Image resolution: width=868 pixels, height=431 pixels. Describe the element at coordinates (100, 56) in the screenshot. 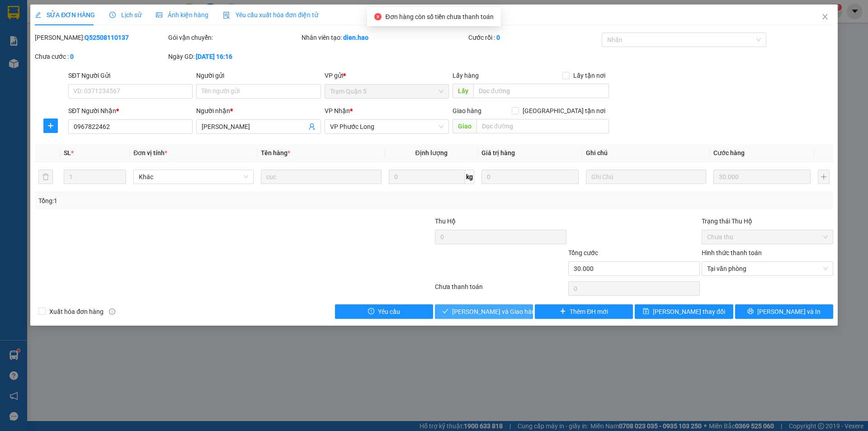

I see `div: Chưa cước :` at that location.